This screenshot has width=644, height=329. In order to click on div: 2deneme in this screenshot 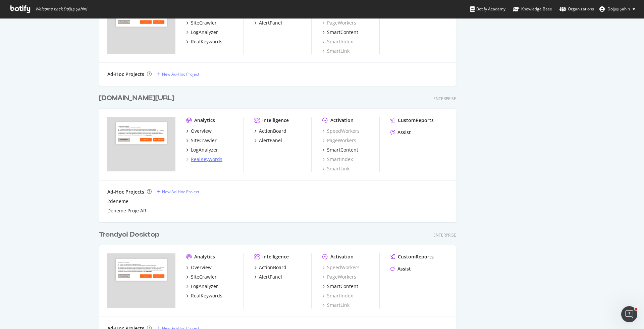, I will do `click(118, 201)`.